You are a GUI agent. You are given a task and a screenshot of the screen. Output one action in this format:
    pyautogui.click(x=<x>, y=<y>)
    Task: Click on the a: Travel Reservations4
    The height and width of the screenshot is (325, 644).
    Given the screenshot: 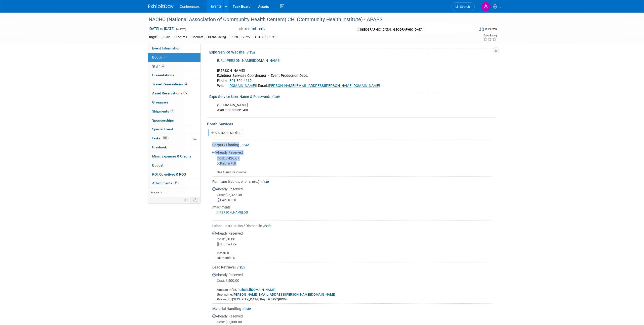 What is the action you would take?
    pyautogui.click(x=174, y=84)
    